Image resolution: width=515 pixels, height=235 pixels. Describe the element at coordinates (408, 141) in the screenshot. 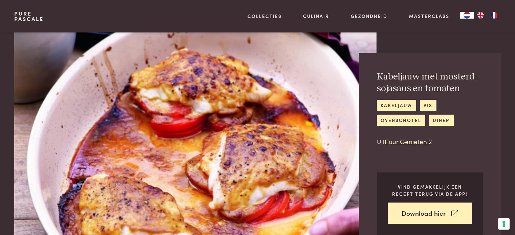

I see `a: Puur Genieten 2` at that location.